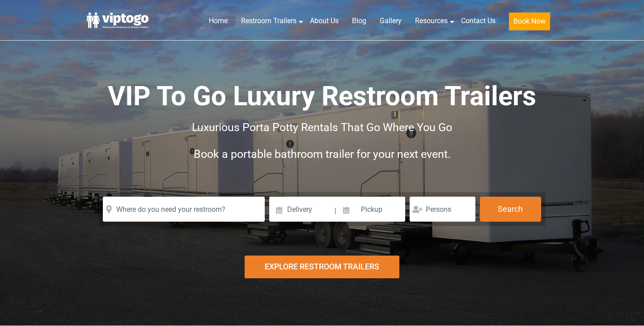 The image size is (644, 326). What do you see at coordinates (324, 21) in the screenshot?
I see `a: About Us` at bounding box center [324, 21].